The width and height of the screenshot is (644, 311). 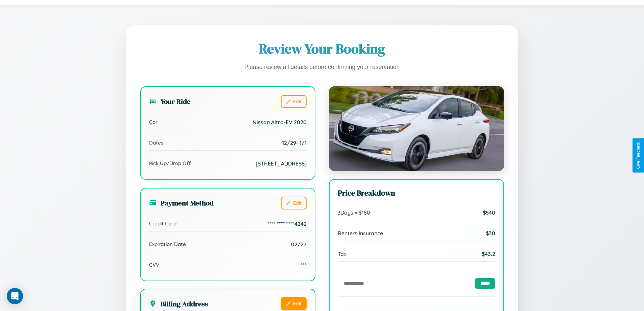 I want to click on span: 02/27, so click(x=299, y=244).